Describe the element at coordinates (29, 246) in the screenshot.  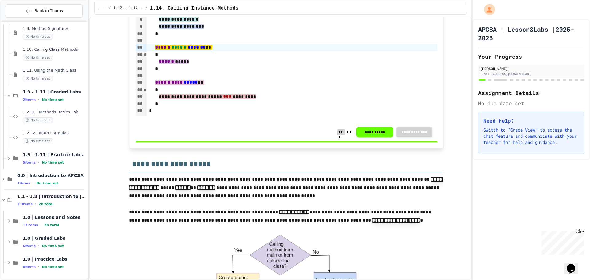
I see `span: 6 items` at that location.